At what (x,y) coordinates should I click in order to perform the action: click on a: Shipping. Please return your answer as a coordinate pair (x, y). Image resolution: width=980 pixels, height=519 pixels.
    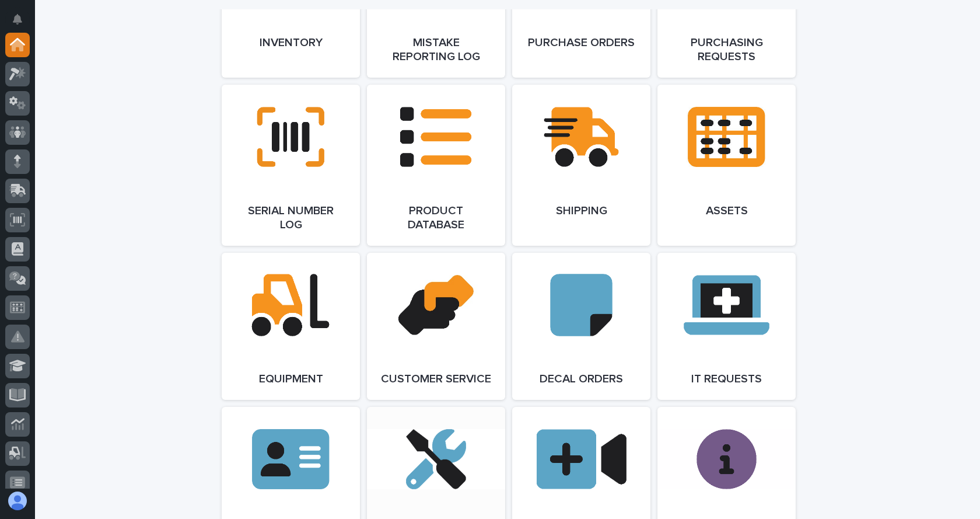
    Looking at the image, I should click on (581, 165).